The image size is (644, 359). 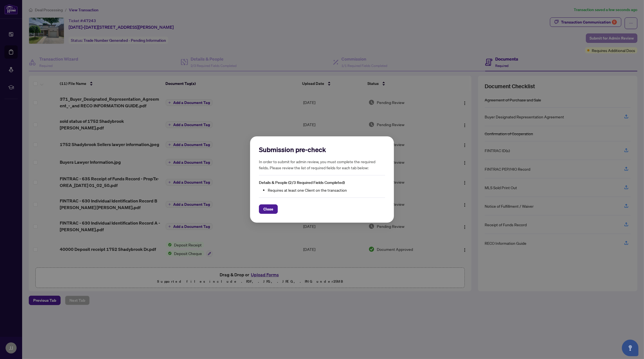 What do you see at coordinates (302, 182) in the screenshot?
I see `span: Details & People (2/3 Required Fields Completed)` at bounding box center [302, 182].